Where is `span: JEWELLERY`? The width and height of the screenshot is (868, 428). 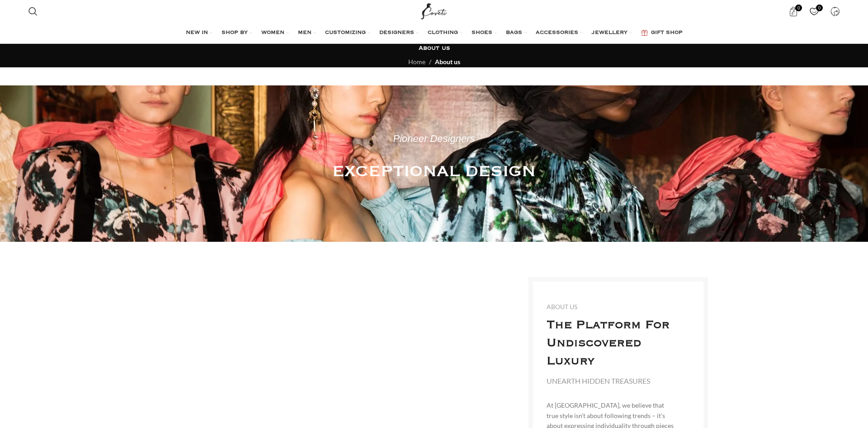
span: JEWELLERY is located at coordinates (610, 33).